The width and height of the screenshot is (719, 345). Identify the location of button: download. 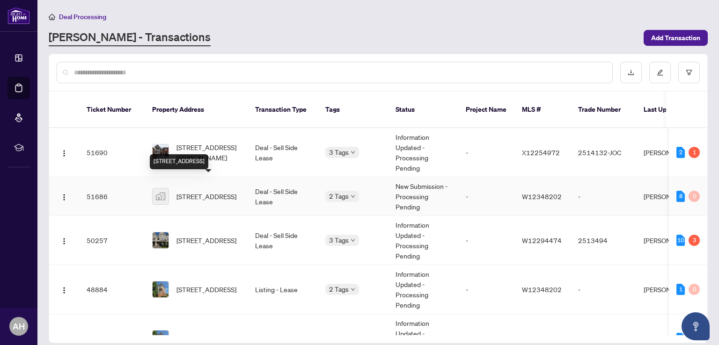
(631, 73).